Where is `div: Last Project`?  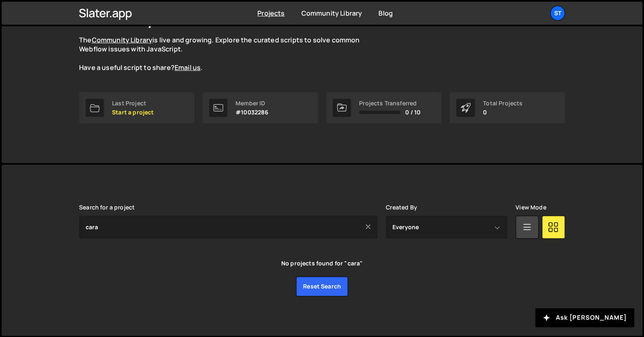 div: Last Project is located at coordinates (133, 103).